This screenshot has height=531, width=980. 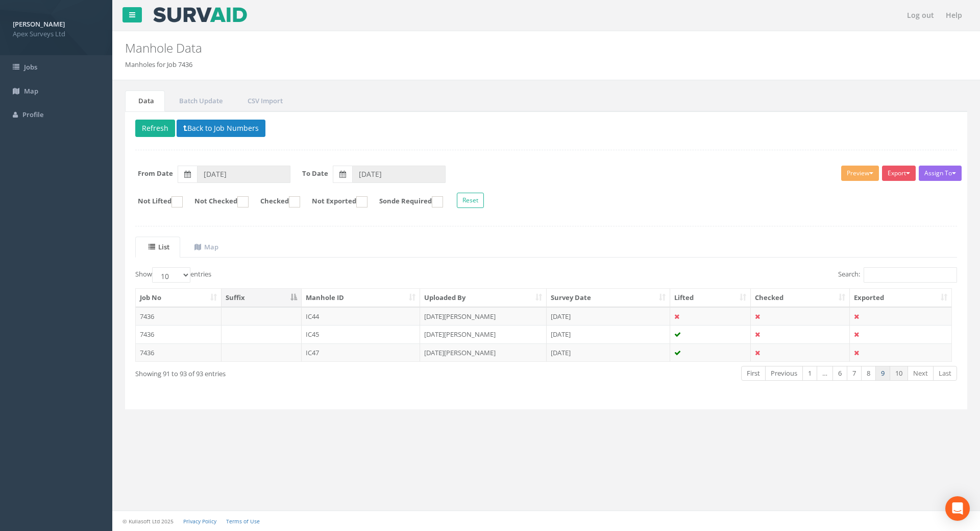 What do you see at coordinates (155, 128) in the screenshot?
I see `button: Refresh` at bounding box center [155, 128].